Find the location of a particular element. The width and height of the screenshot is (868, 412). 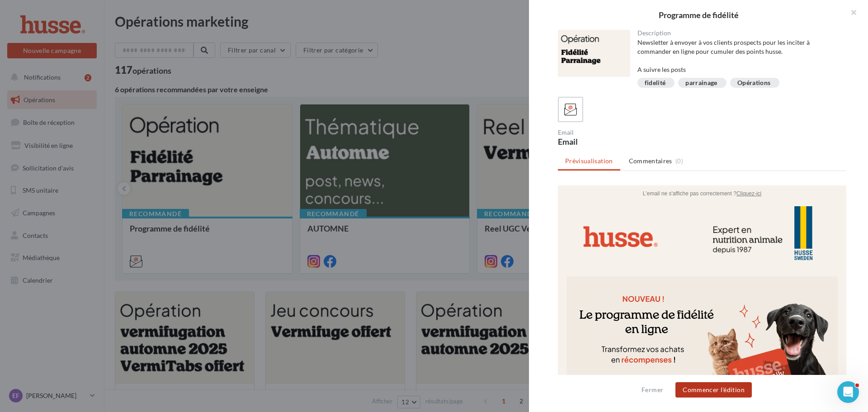

button: Fermer is located at coordinates (653, 390).